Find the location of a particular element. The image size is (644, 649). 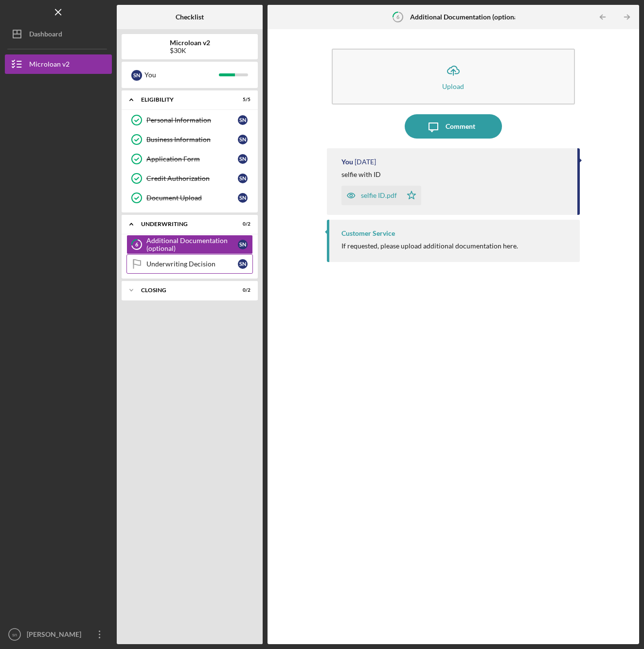

div: Underwriting Decision is located at coordinates (192, 264).